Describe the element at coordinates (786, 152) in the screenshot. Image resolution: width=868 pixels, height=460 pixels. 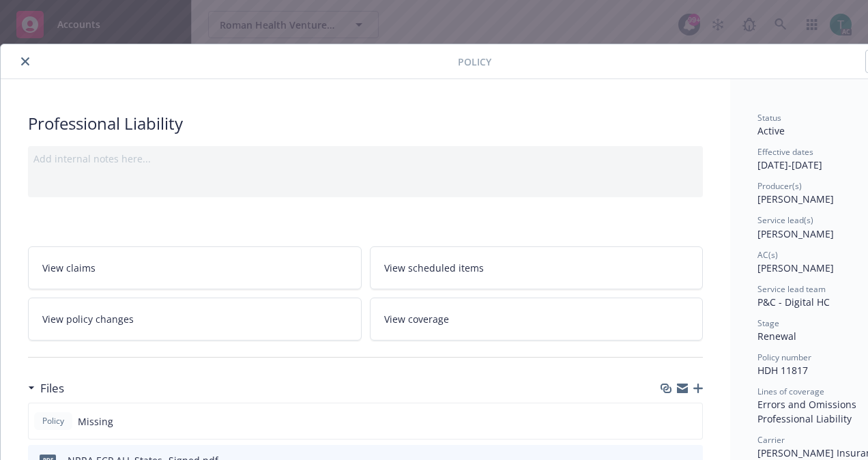
I see `span: Effective dates` at that location.